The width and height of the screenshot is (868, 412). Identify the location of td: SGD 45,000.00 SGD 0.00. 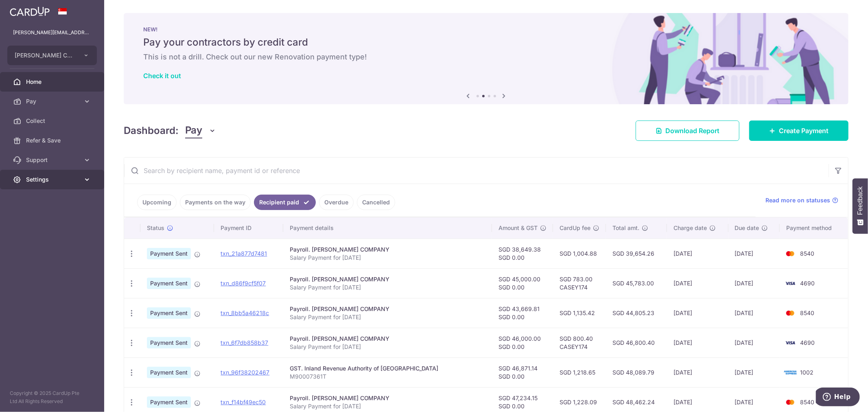
(523, 283).